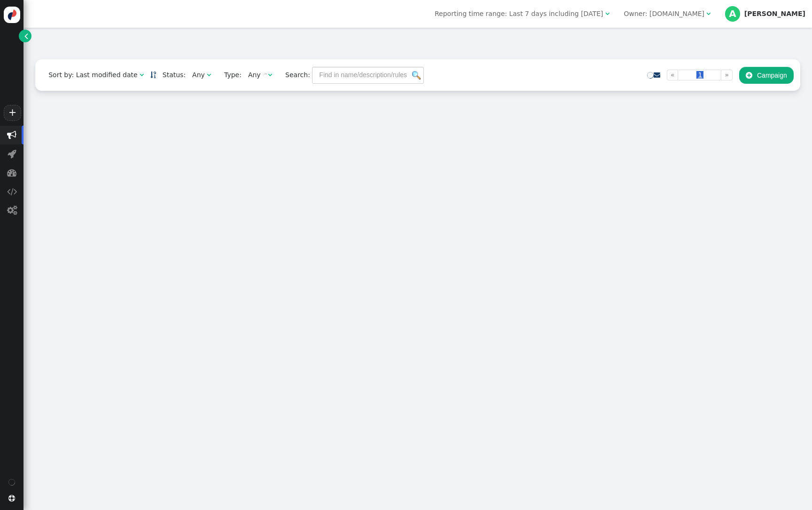 Image resolution: width=812 pixels, height=510 pixels. I want to click on div: Sort by: Last modified date, so click(92, 74).